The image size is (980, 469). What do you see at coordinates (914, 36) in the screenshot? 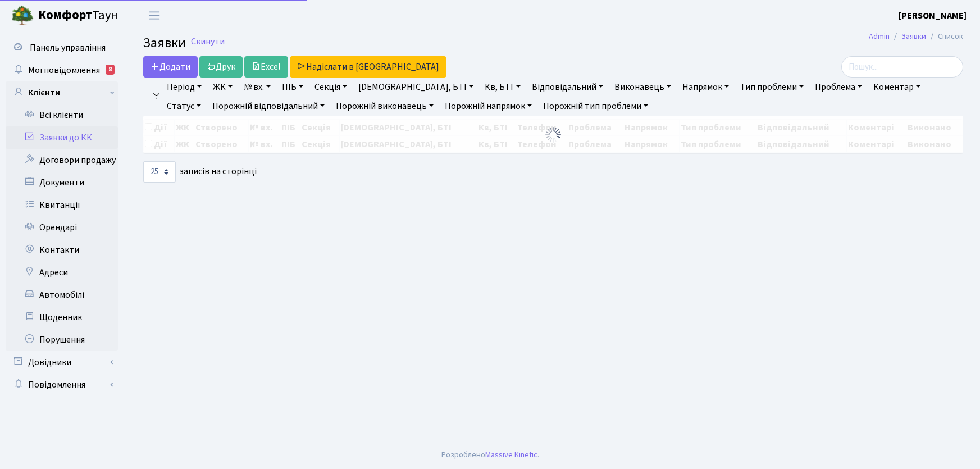
I see `a: Заявки` at bounding box center [914, 36].